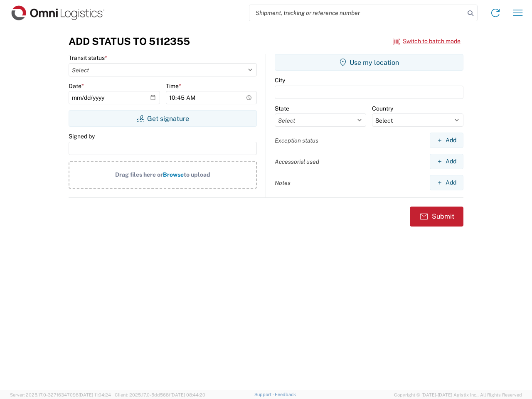  I want to click on label: City, so click(279, 81).